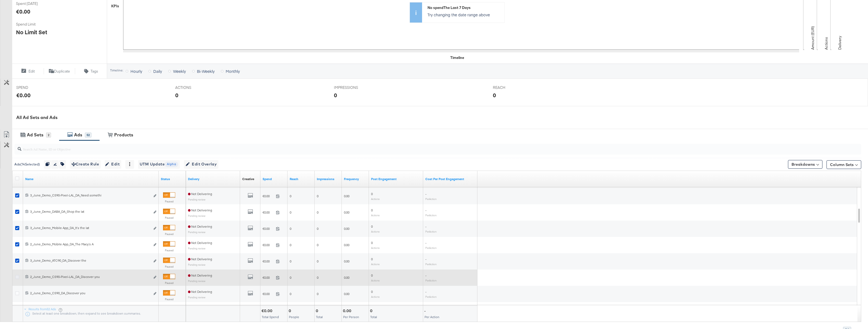 The width and height of the screenshot is (868, 329). What do you see at coordinates (60, 71) in the screenshot?
I see `button: Duplicate` at bounding box center [60, 71].